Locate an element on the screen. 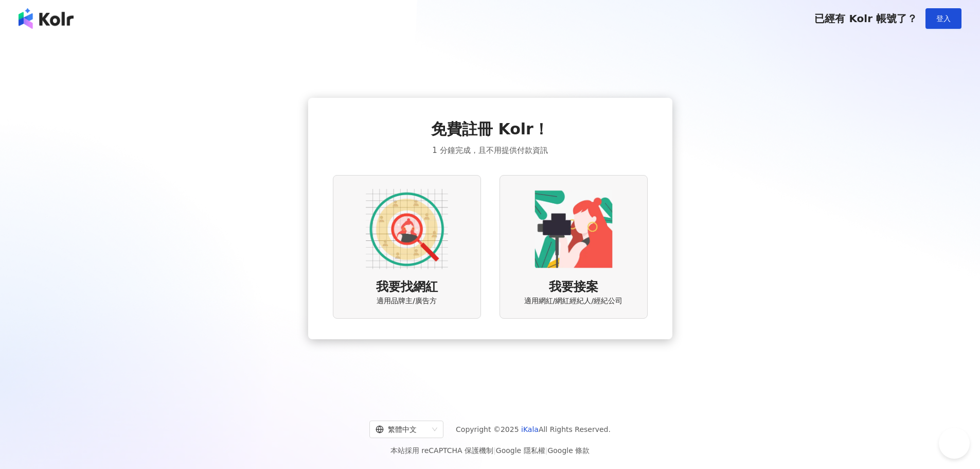  span: Copyright © 2025 All Rights Reserved. is located at coordinates (533, 430).